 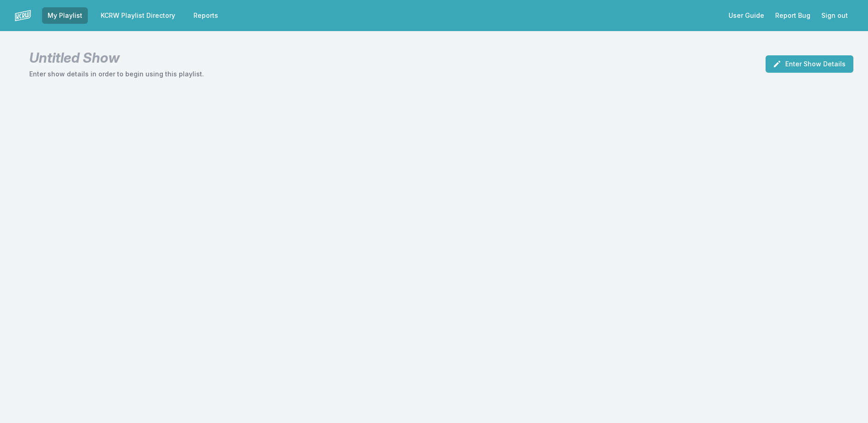 What do you see at coordinates (746, 16) in the screenshot?
I see `a: User Guide` at bounding box center [746, 16].